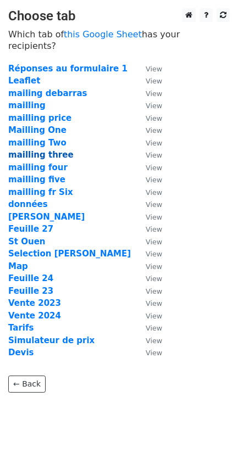 This screenshot has height=470, width=238. I want to click on strong: mailling fr Six, so click(41, 192).